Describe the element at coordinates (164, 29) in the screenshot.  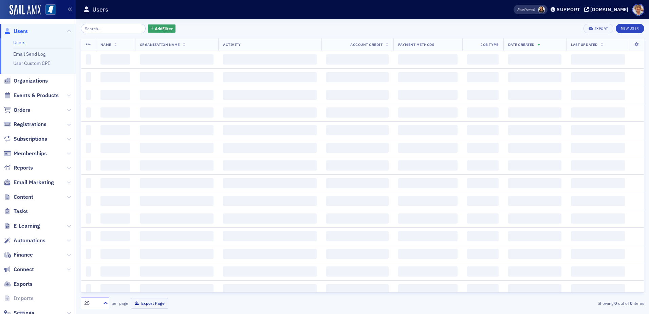
I see `span: Add Filter` at that location.